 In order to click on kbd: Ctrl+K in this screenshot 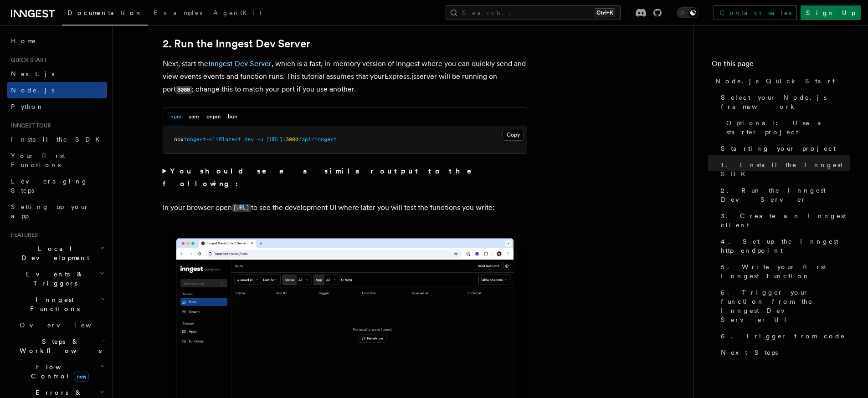, I will do `click(605, 13)`.